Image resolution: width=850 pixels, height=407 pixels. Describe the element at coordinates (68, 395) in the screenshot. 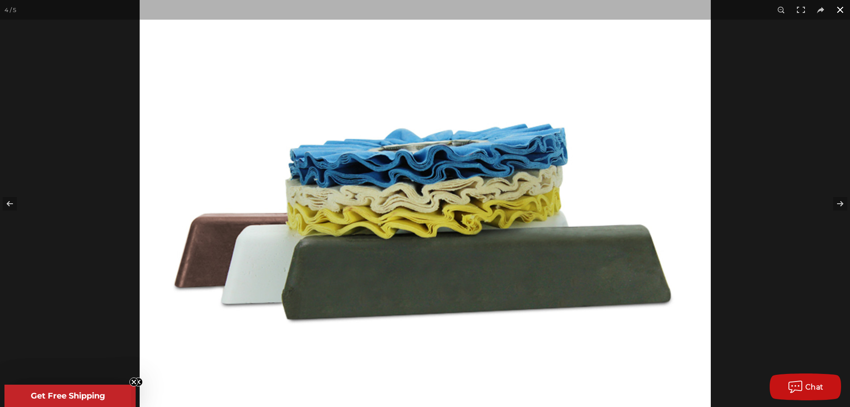

I see `div: Get Free ShippingClose teaser` at that location.